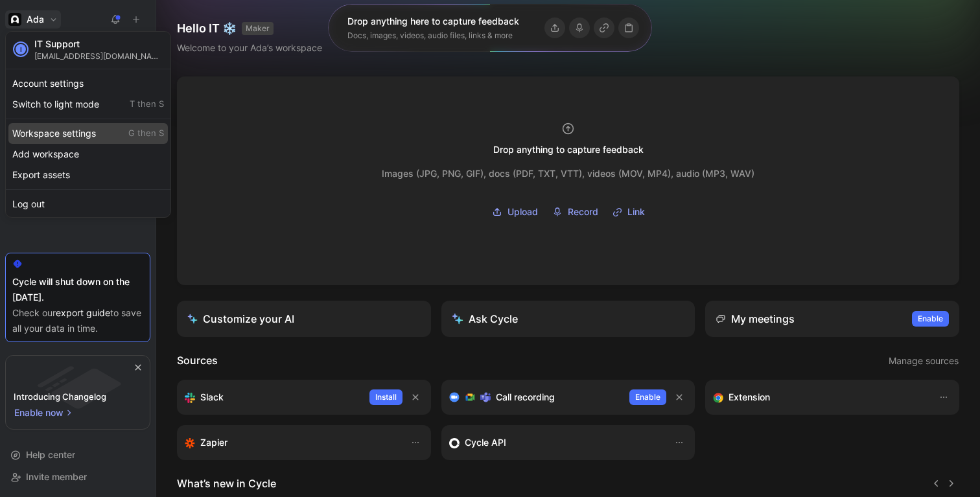  What do you see at coordinates (88, 134) in the screenshot?
I see `div: Workspace settings` at bounding box center [88, 134].